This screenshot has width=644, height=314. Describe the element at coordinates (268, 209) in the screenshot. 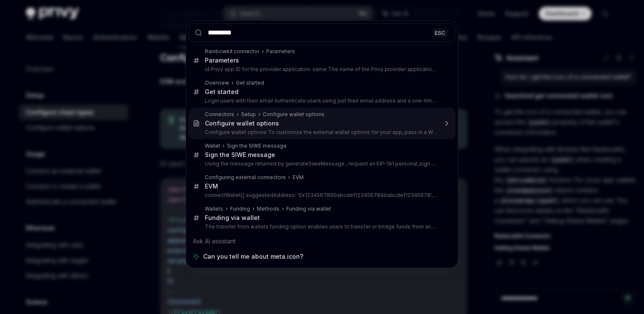

I see `div: Methods` at that location.